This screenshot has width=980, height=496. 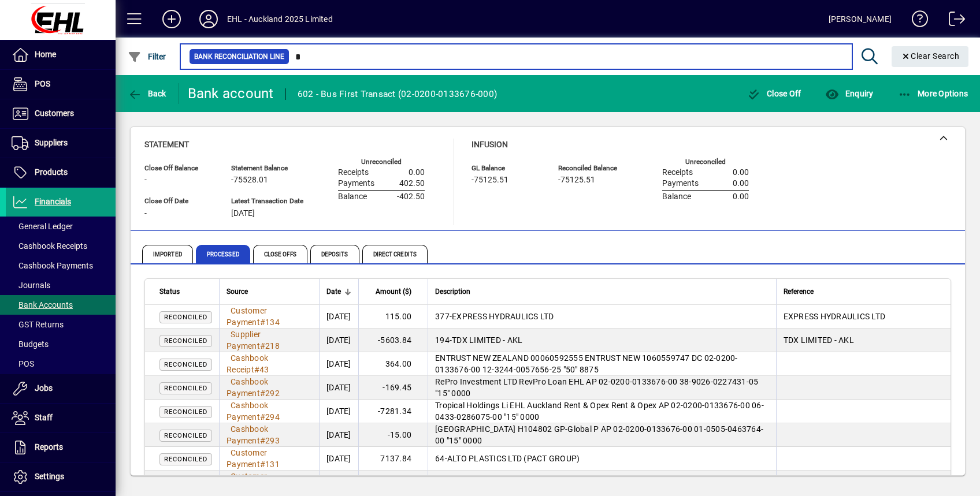 I want to click on span: Journals, so click(x=30, y=285).